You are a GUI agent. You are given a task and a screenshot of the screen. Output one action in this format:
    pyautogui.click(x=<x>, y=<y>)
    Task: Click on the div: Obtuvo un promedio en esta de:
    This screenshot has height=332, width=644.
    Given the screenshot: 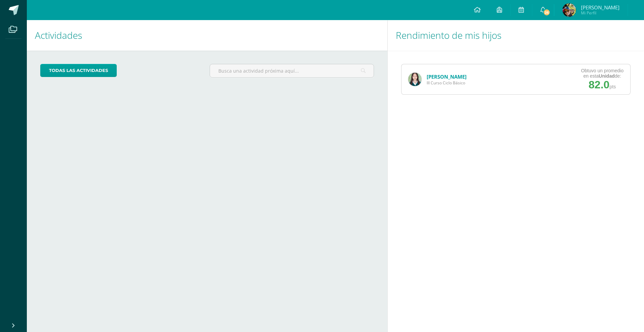 What is the action you would take?
    pyautogui.click(x=602, y=73)
    